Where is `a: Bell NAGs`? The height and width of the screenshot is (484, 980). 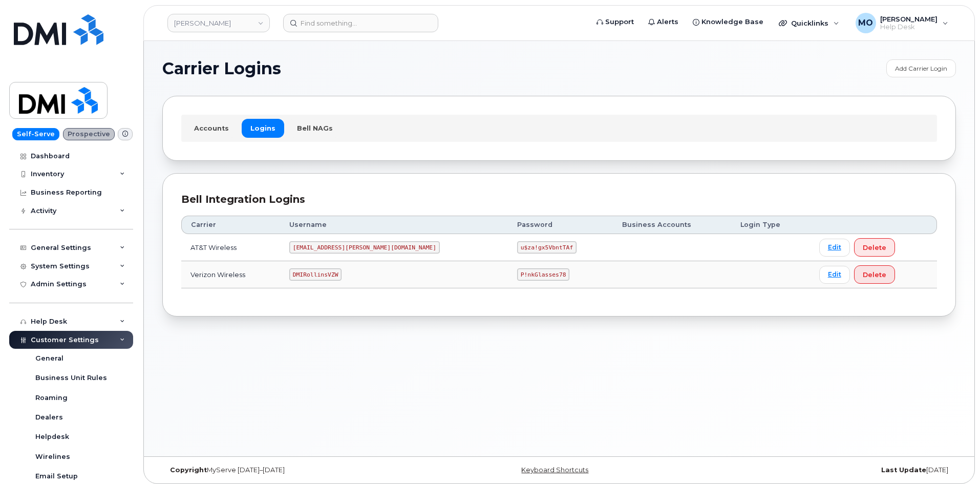
a: Bell NAGs is located at coordinates (315, 128).